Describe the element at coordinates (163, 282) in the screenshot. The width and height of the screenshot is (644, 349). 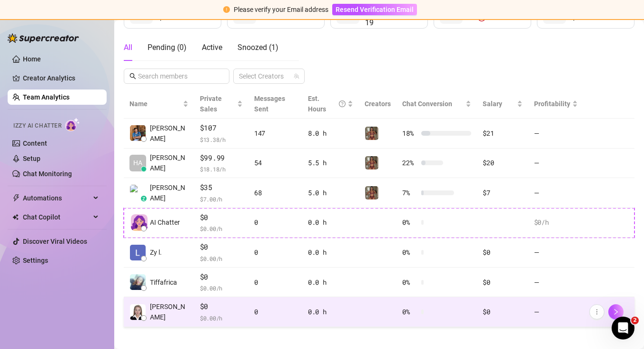
I see `span: Tiffafrica` at that location.